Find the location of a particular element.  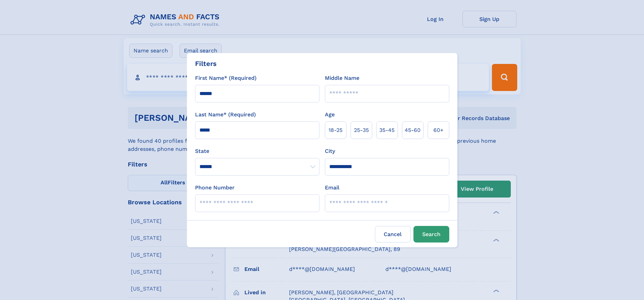

label: First Name* (Required) is located at coordinates (226, 78).